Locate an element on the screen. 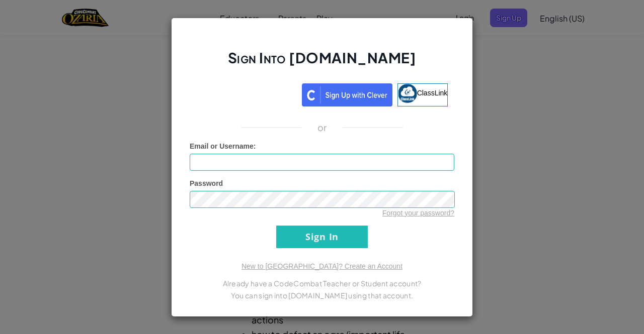 This screenshot has width=644, height=334. span: Password is located at coordinates (206, 184).